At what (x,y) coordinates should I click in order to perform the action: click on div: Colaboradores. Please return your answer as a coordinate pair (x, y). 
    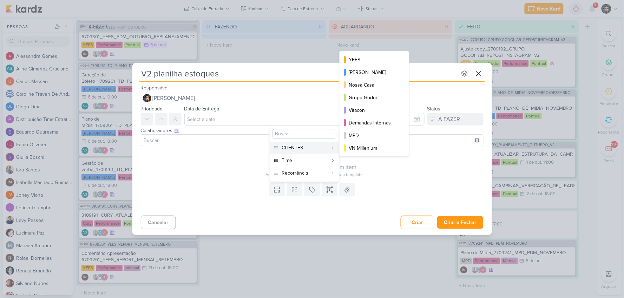
    Looking at the image, I should click on (312, 131).